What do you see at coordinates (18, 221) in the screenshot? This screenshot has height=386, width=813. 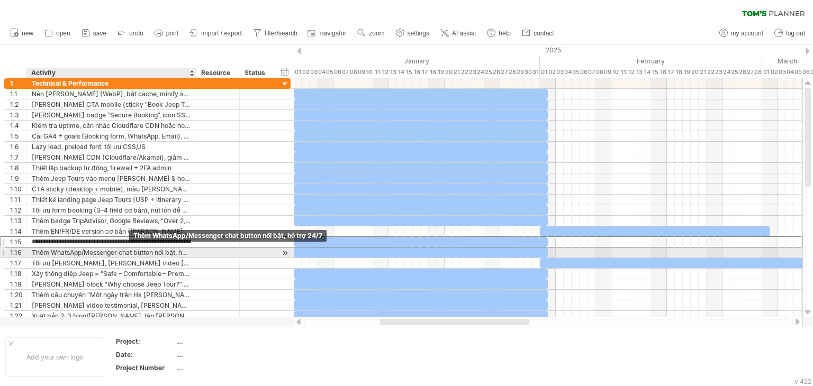 I see `div: 1.13` at bounding box center [18, 221].